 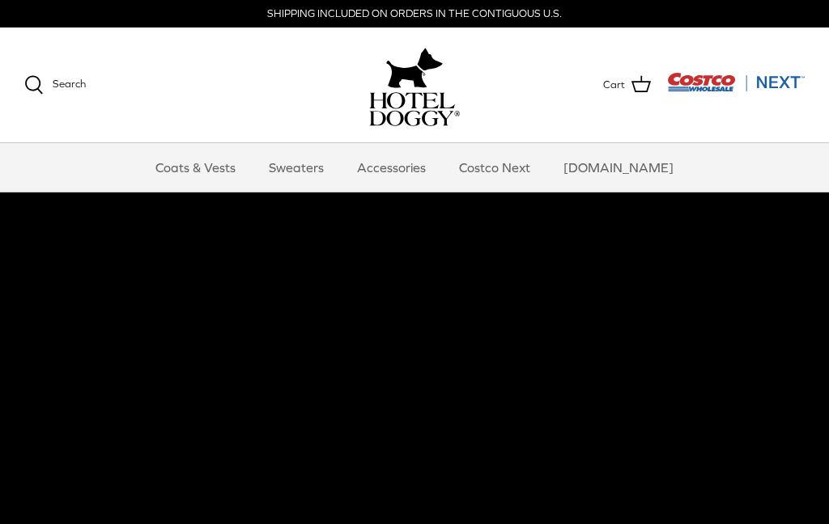 What do you see at coordinates (736, 82) in the screenshot?
I see `img: Costco Next` at bounding box center [736, 82].